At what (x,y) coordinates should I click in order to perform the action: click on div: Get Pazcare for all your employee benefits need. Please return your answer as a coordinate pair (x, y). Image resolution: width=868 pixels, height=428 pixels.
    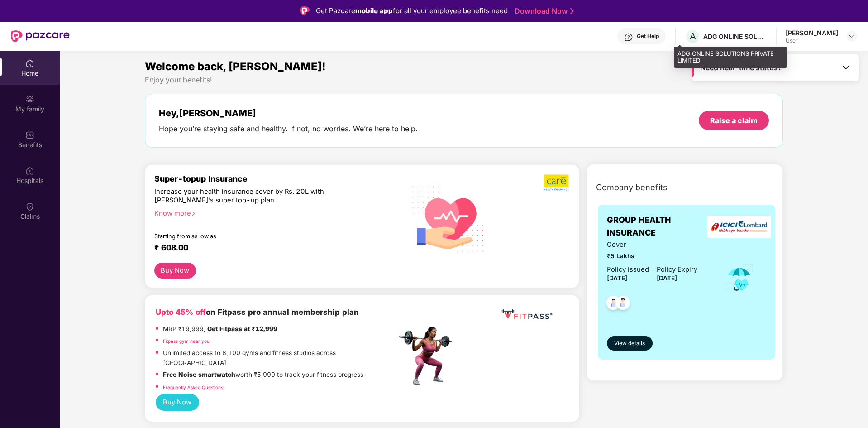
    Looking at the image, I should click on (412, 11).